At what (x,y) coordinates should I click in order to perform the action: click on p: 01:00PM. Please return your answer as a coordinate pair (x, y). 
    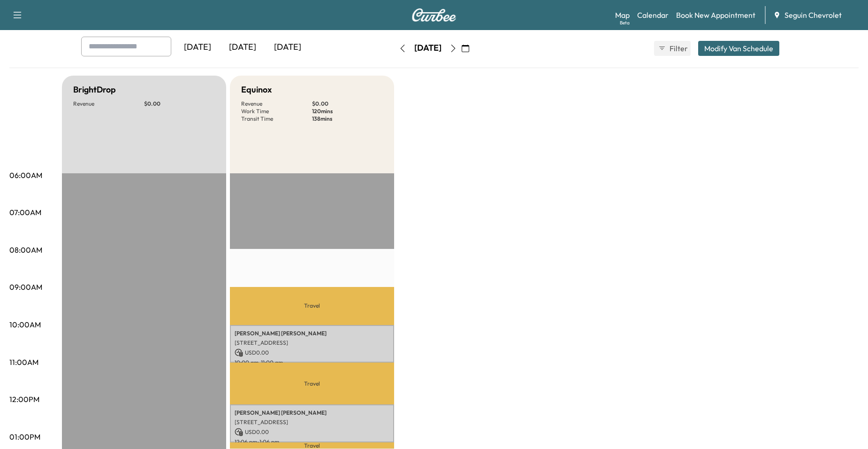
    Looking at the image, I should click on (25, 437).